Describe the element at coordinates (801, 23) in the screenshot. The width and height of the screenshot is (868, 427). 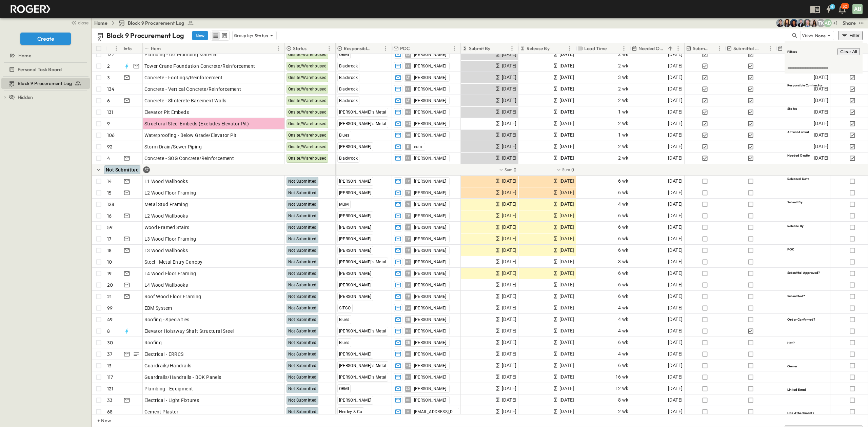
I see `img: Mike Daly (mdaly@cahill-sf.com)` at that location.